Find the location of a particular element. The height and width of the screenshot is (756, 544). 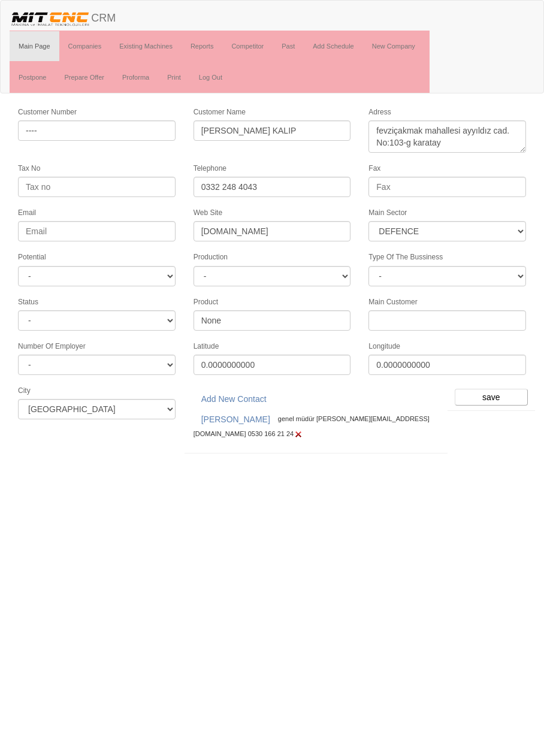

label: Potential is located at coordinates (32, 257).